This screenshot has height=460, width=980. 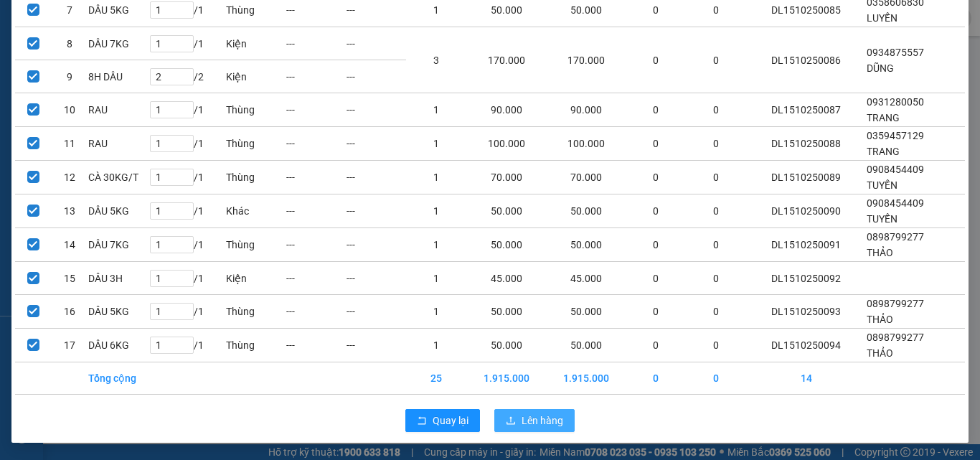 I want to click on span: DŨNG, so click(x=880, y=68).